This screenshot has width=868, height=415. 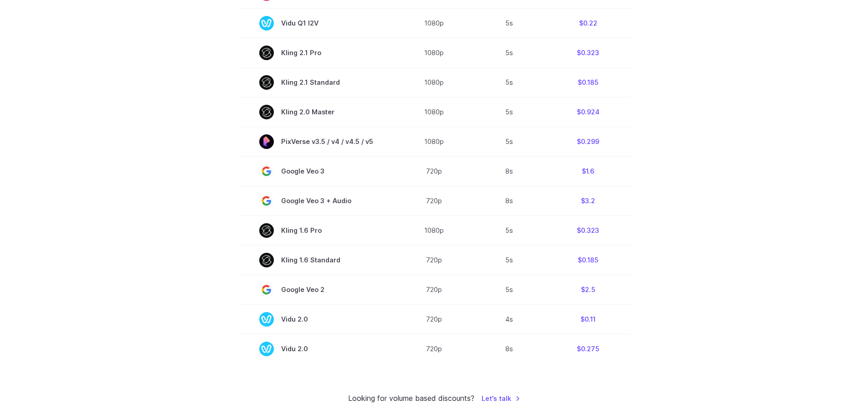 I want to click on span: Kling 1.6 Standard, so click(x=316, y=260).